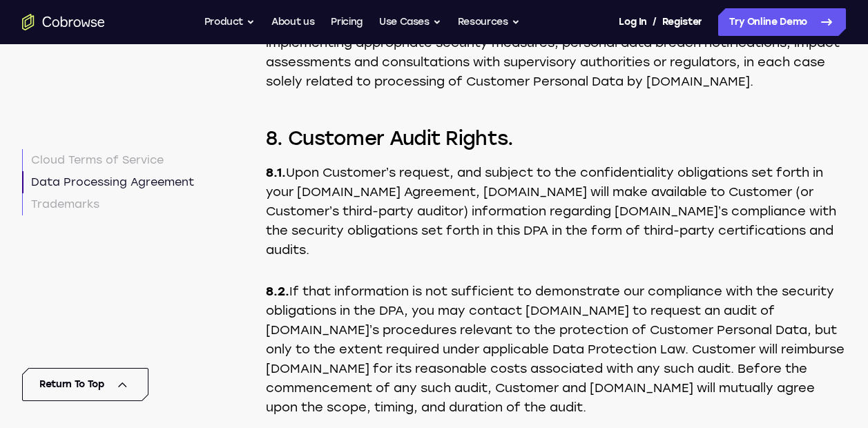 The image size is (868, 428). I want to click on a: About us, so click(293, 22).